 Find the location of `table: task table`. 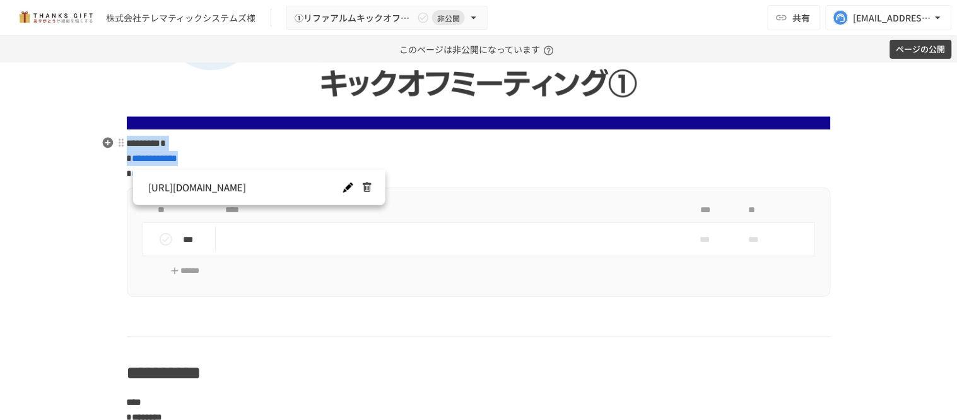

table: task table is located at coordinates (479, 227).